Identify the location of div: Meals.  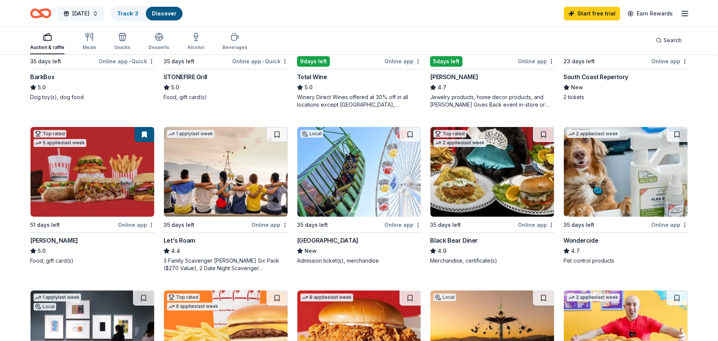
(89, 47).